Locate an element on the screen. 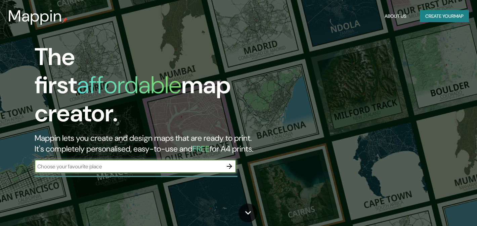 This screenshot has width=477, height=226. h5: FREE is located at coordinates (201, 149).